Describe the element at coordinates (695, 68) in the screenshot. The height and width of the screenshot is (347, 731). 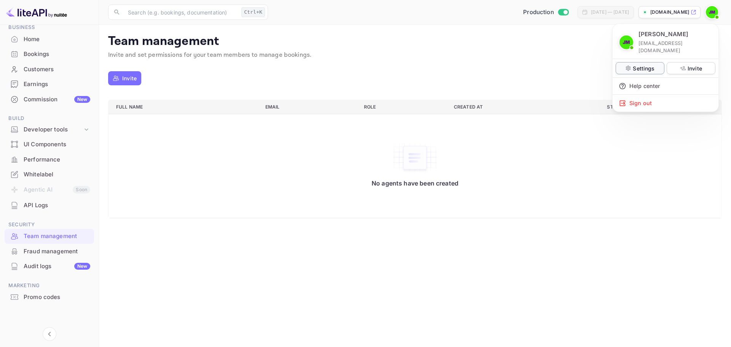
I see `p: Invite` at that location.